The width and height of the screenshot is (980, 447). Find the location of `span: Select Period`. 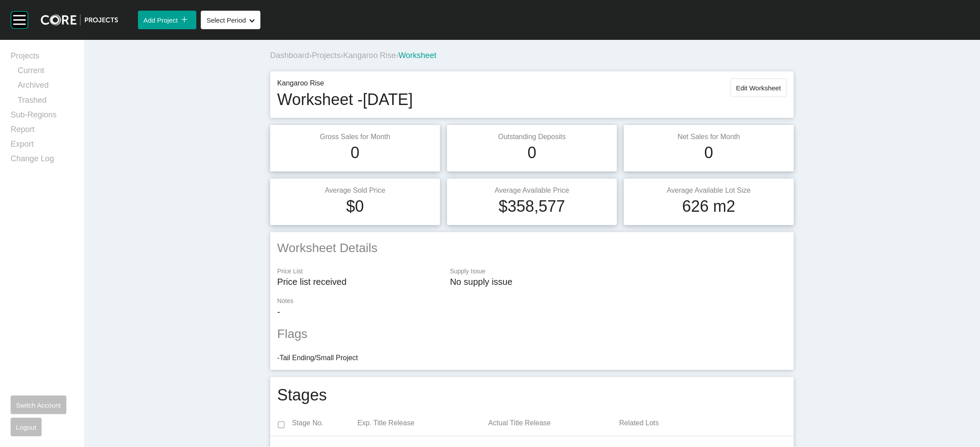

span: Select Period is located at coordinates (226, 20).